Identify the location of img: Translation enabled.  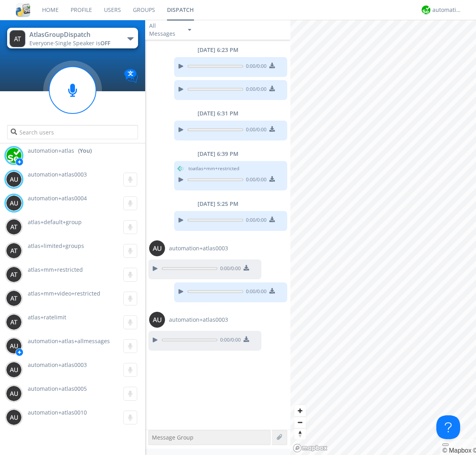
(131, 76).